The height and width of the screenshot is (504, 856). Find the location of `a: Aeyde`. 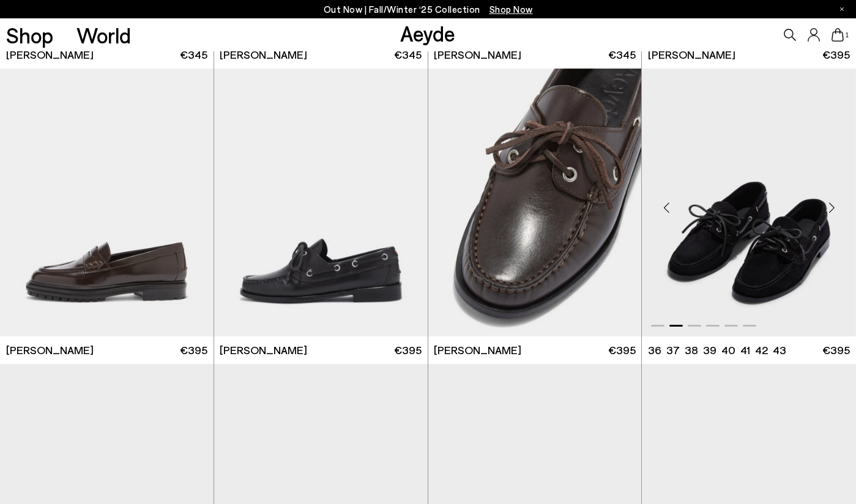

a: Aeyde is located at coordinates (428, 33).